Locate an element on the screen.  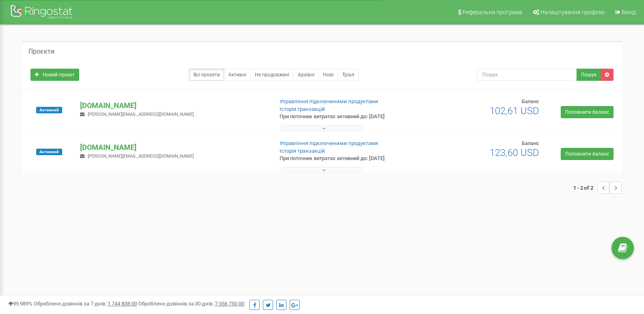
button: Пошук is located at coordinates (588, 75).